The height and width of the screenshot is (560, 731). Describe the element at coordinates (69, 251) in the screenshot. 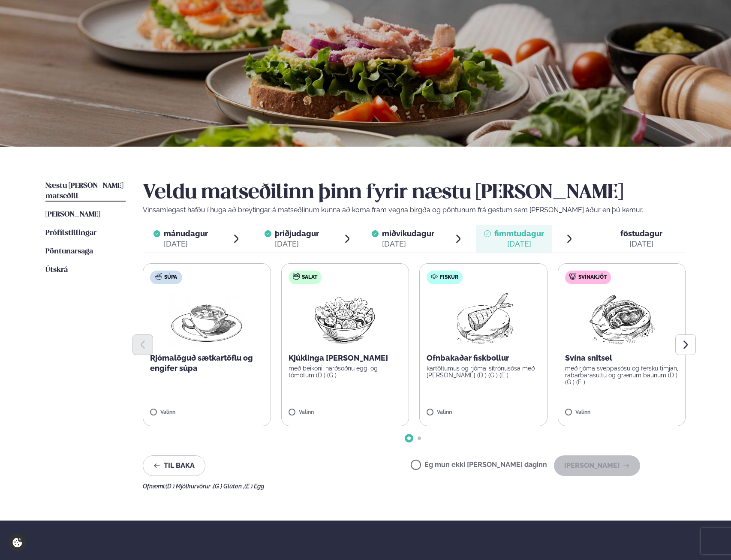

I see `a: Pöntunarsaga` at that location.